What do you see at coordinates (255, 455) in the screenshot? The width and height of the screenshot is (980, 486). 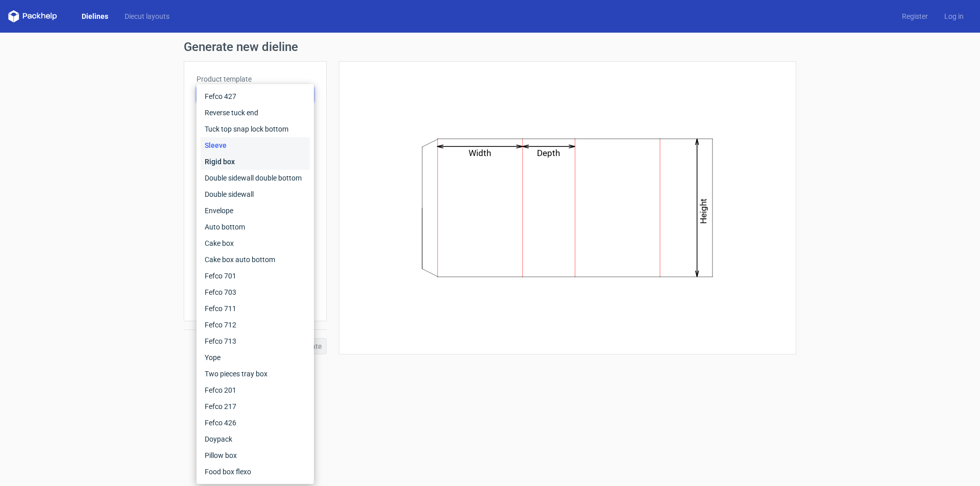 I see `div: Pillow box` at bounding box center [255, 455].